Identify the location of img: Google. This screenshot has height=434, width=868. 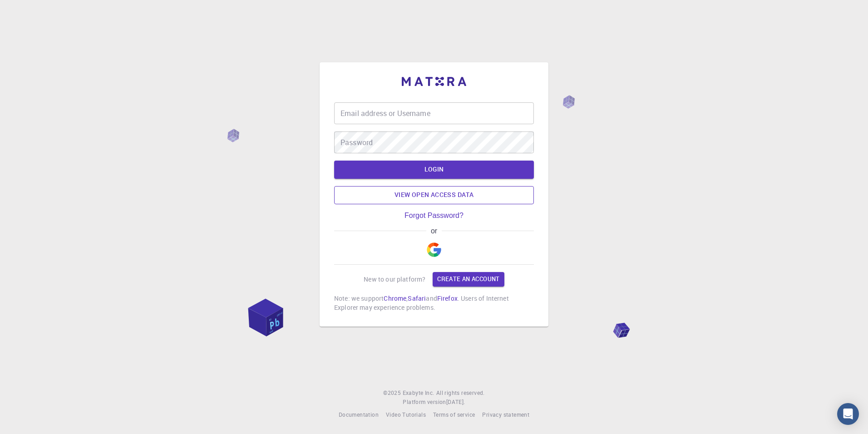
(434, 250).